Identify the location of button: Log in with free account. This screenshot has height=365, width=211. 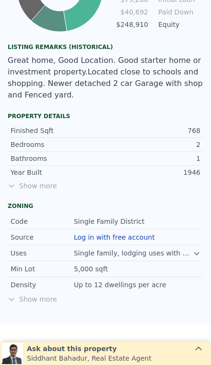
(114, 237).